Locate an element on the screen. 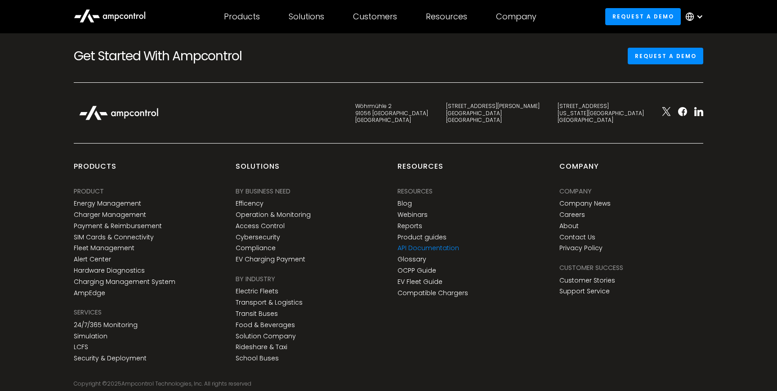 The width and height of the screenshot is (777, 391). a: Product guides is located at coordinates (422, 237).